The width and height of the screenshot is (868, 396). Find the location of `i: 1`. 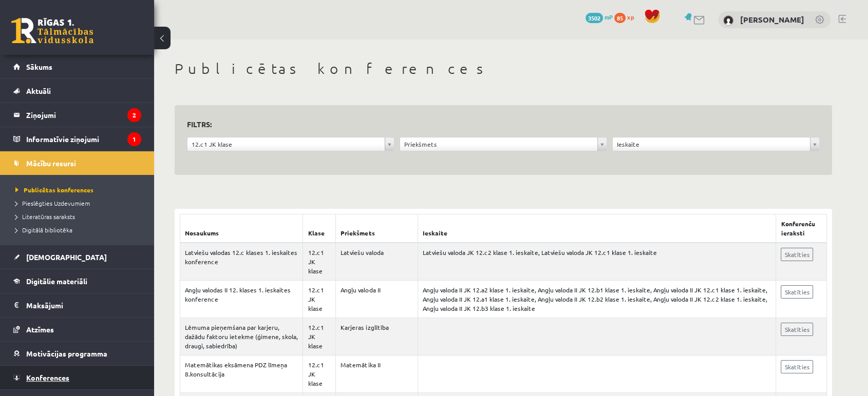

i: 1 is located at coordinates (134, 139).